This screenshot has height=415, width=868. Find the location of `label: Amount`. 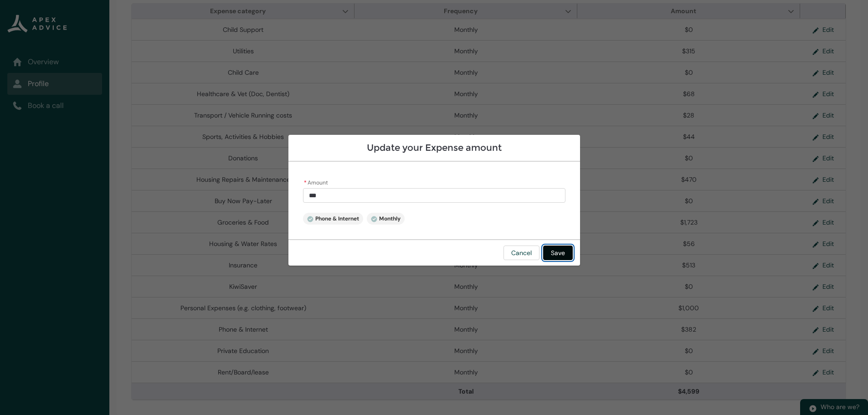

label: Amount is located at coordinates (317, 181).